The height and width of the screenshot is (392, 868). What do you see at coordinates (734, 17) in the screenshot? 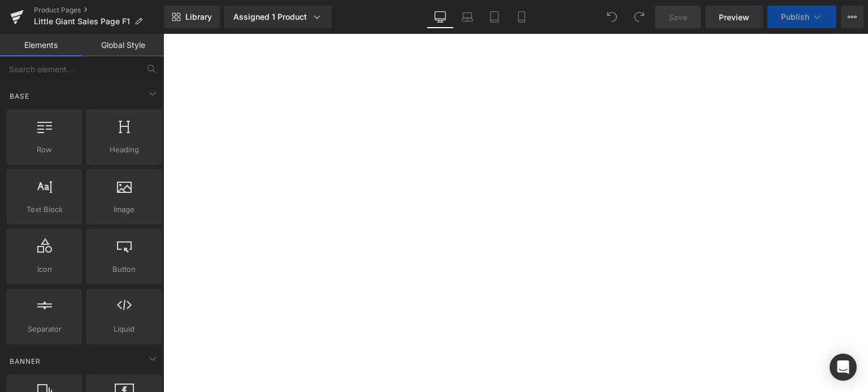
I see `a: Preview` at bounding box center [734, 17].